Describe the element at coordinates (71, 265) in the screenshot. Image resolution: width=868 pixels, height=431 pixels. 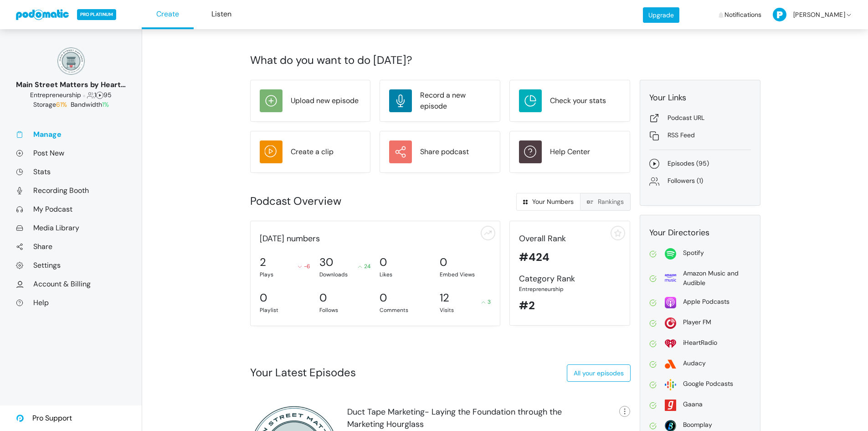
I see `a: Settings` at that location.